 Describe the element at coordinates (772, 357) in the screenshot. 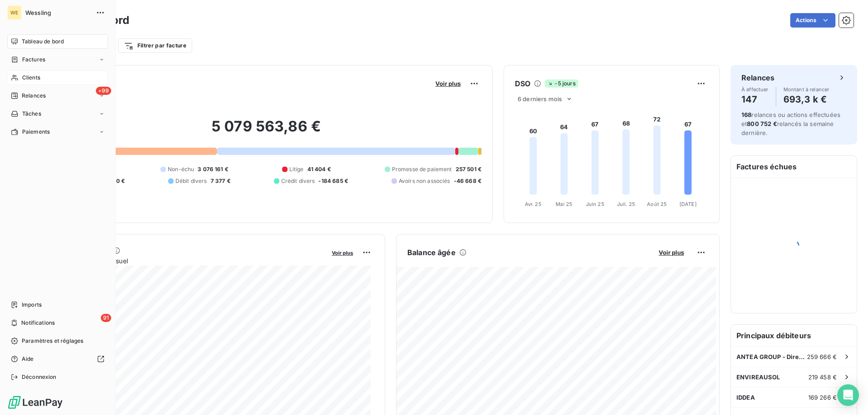

I see `span: ANTEA GROUP - Direction administrat` at that location.